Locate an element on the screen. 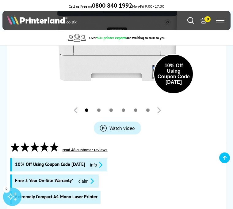 This screenshot has width=233, height=209. a: Printerland Logo is located at coordinates (62, 21).